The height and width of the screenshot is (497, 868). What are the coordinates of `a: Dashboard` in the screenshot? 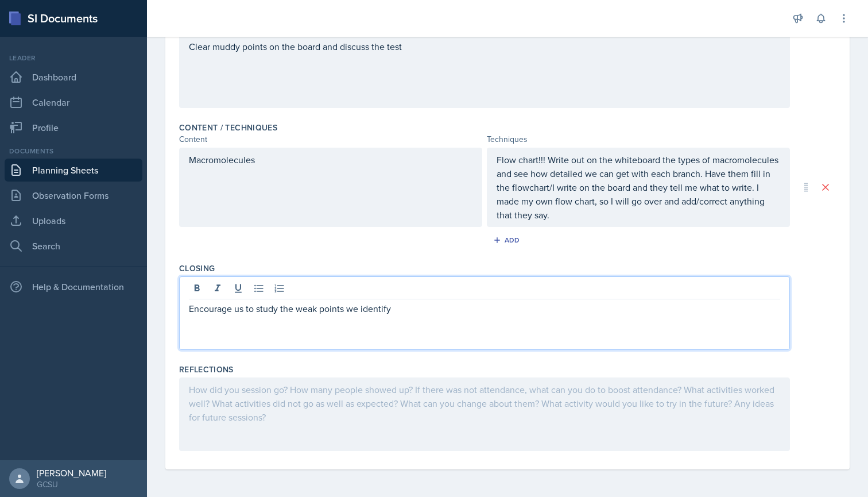 It's located at (74, 77).